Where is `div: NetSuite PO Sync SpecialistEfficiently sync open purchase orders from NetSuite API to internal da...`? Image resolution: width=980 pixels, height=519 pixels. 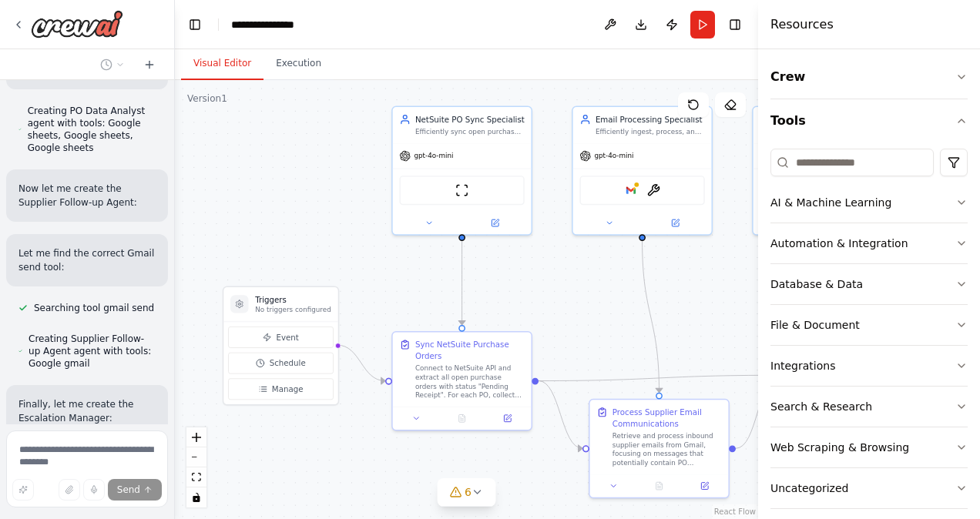 div: NetSuite PO Sync SpecialistEfficiently sync open purchase orders from NetSuite API to internal da... is located at coordinates (461, 171).